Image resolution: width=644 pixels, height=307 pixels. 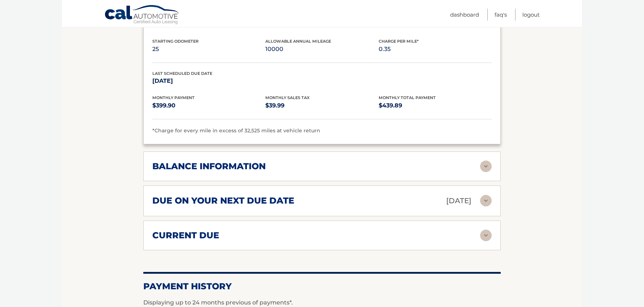 I want to click on span: *Charge for every mile in excess of 32,525 miles at vehicle return, so click(x=236, y=130).